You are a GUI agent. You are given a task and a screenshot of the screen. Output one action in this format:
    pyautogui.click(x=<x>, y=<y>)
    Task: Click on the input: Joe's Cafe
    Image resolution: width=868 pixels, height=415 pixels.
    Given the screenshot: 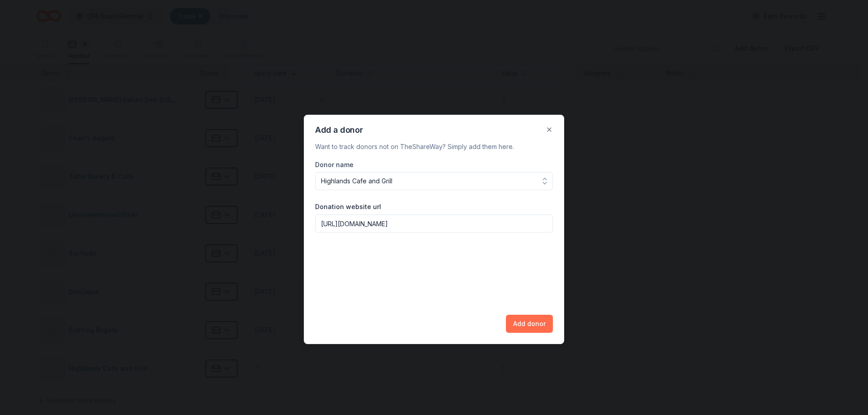 What is the action you would take?
    pyautogui.click(x=434, y=182)
    